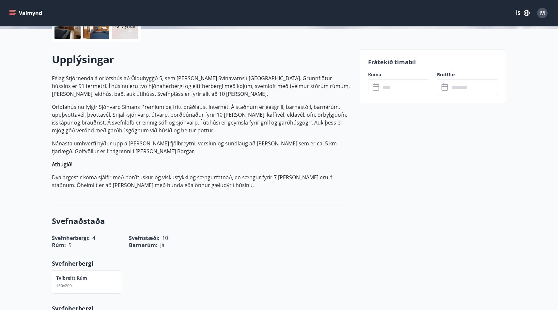 The image size is (558, 310). I want to click on button: menu, so click(26, 13).